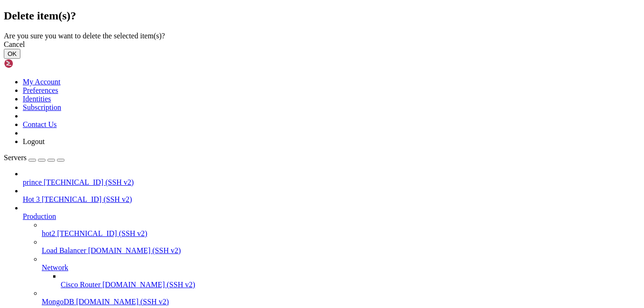 This screenshot has height=308, width=644. What do you see at coordinates (31, 64) in the screenshot?
I see `img: Shellngn` at bounding box center [31, 64].